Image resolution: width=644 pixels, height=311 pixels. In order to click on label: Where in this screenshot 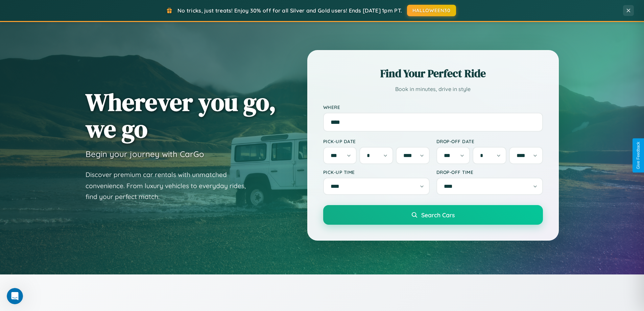, I will do `click(433, 107)`.